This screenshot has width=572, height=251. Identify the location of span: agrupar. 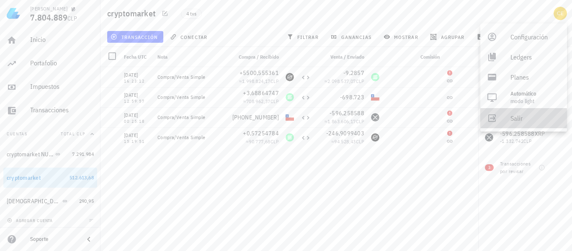
(448, 37).